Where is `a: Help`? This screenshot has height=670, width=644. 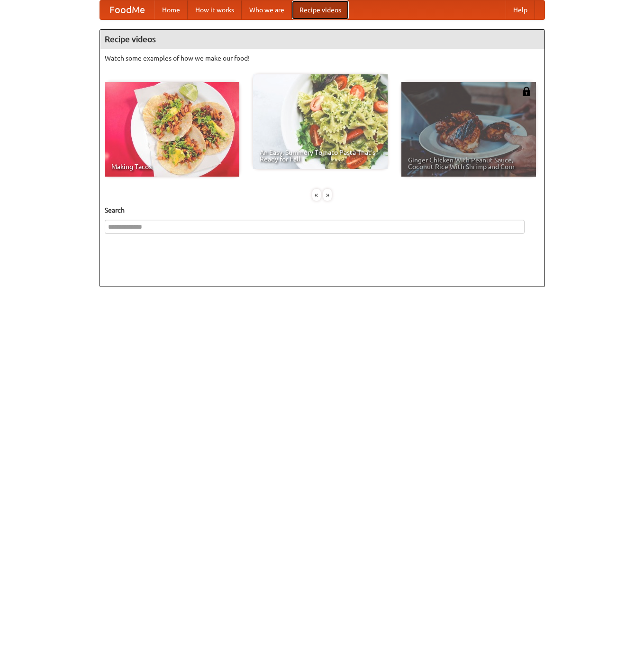
a: Help is located at coordinates (520, 10).